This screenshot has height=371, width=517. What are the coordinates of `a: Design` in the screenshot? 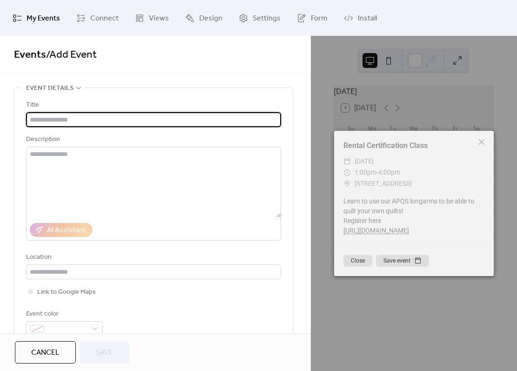 It's located at (204, 18).